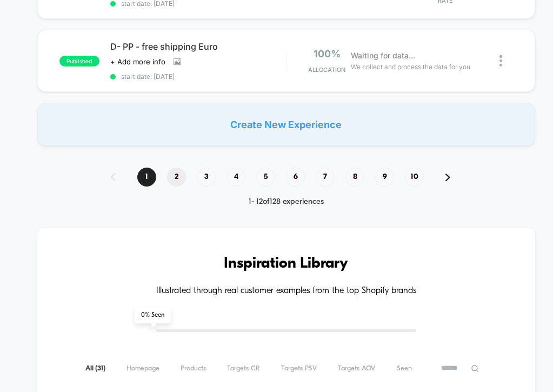 This screenshot has width=553, height=392. Describe the element at coordinates (286, 264) in the screenshot. I see `h3: Inspiration Library` at that location.